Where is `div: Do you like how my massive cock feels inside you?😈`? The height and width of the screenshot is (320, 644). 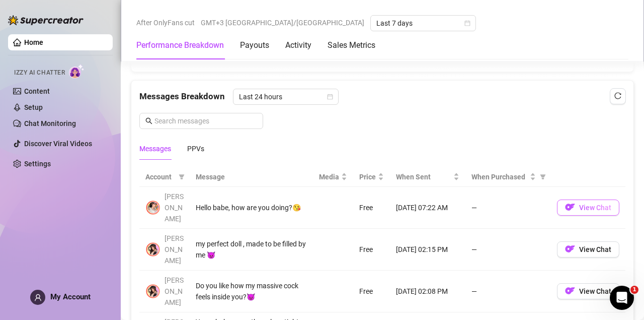
div: Do you like how my massive cock feels inside you?😈 is located at coordinates (251, 291).